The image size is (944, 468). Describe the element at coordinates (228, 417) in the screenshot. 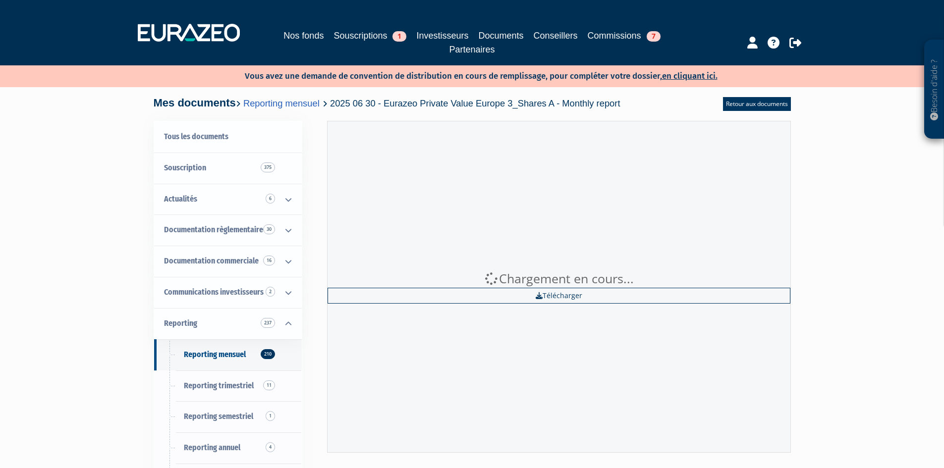

I see `a: Reporting semestriel1` at that location.